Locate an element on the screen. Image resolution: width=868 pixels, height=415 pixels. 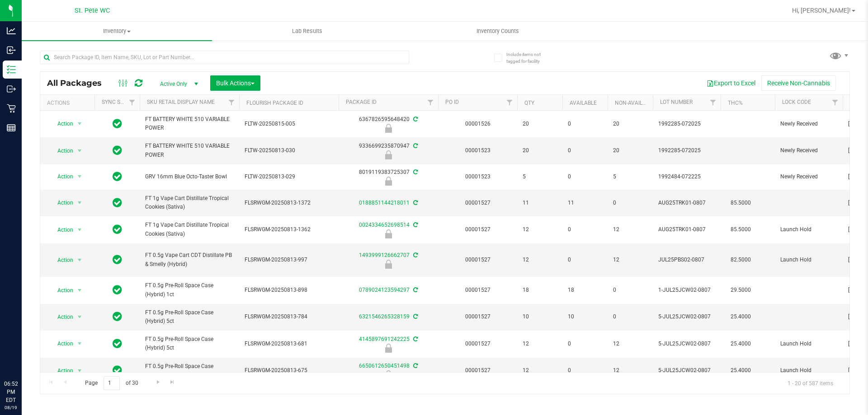
span: FLSRWGM-20250813-784 is located at coordinates (289, 316).